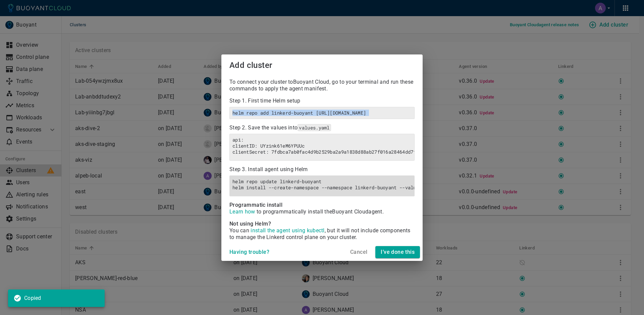  I want to click on button: Cancel, so click(359, 252).